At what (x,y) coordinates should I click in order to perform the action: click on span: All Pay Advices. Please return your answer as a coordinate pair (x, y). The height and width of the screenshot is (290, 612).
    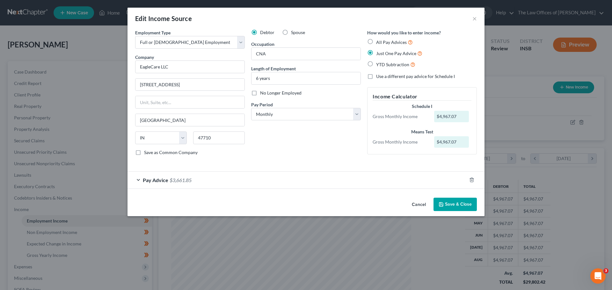
    Looking at the image, I should click on (391, 42).